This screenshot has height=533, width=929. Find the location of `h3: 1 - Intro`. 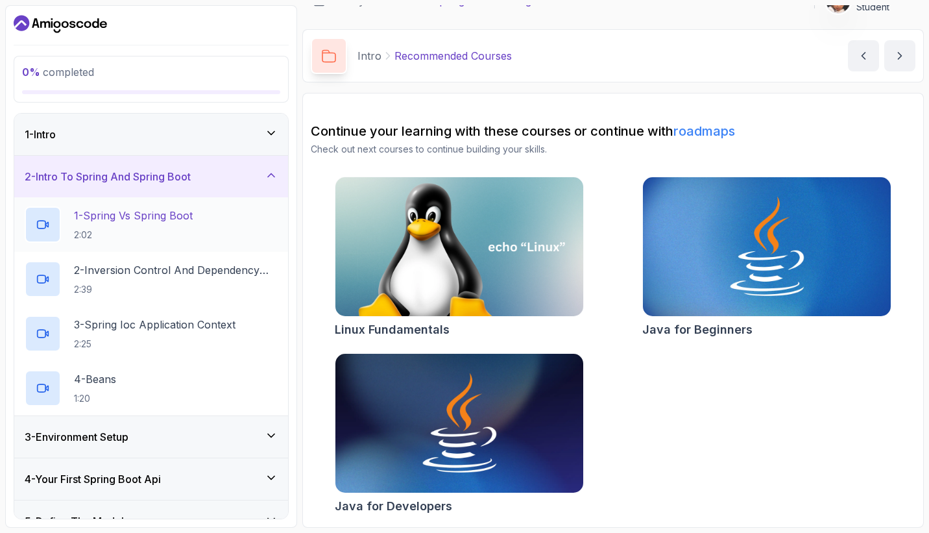

h3: 1 - Intro is located at coordinates (40, 134).